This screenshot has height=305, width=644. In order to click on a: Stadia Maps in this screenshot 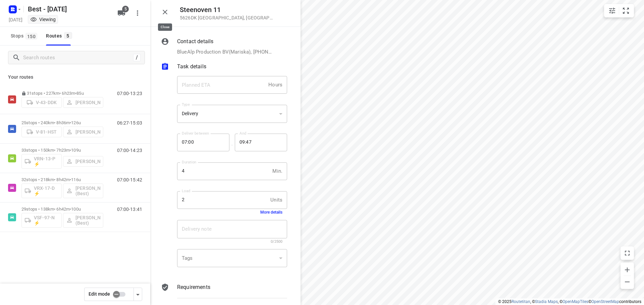, I will do `click(546, 302)`.